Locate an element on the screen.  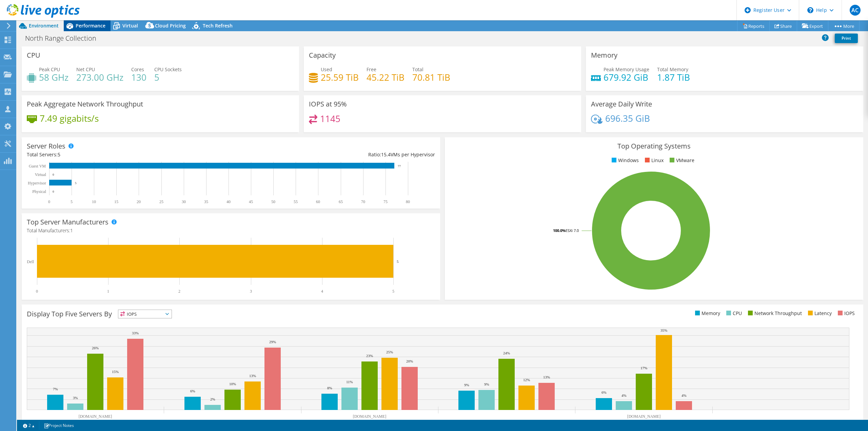
h3: Memory is located at coordinates (604, 55).